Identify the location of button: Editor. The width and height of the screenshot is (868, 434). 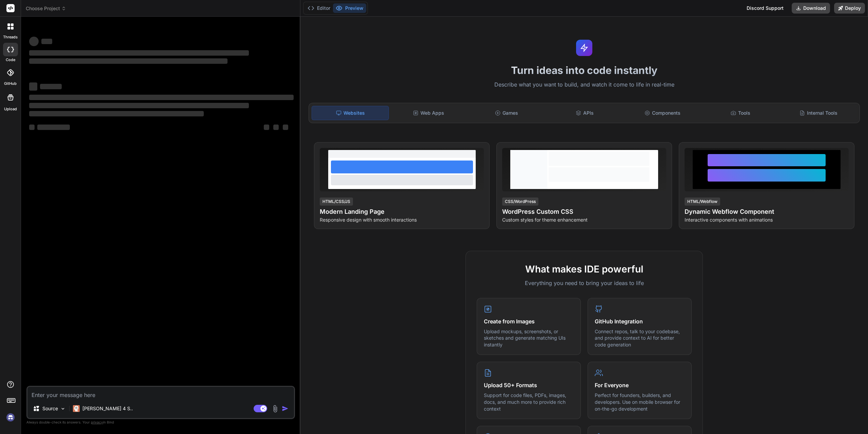
(319, 8).